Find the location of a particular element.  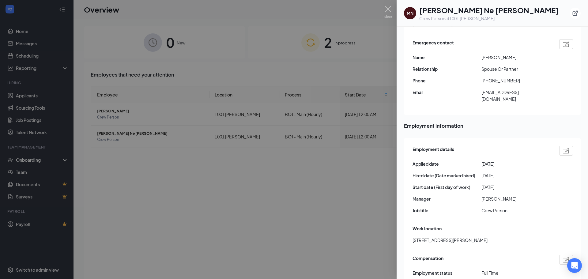

span: Hired date (Date marked hired) is located at coordinates (447, 175).